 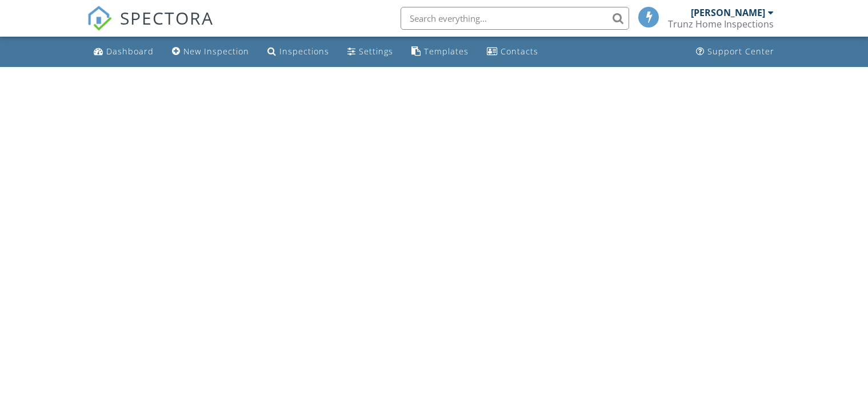 I want to click on span: SPECTORA, so click(x=167, y=18).